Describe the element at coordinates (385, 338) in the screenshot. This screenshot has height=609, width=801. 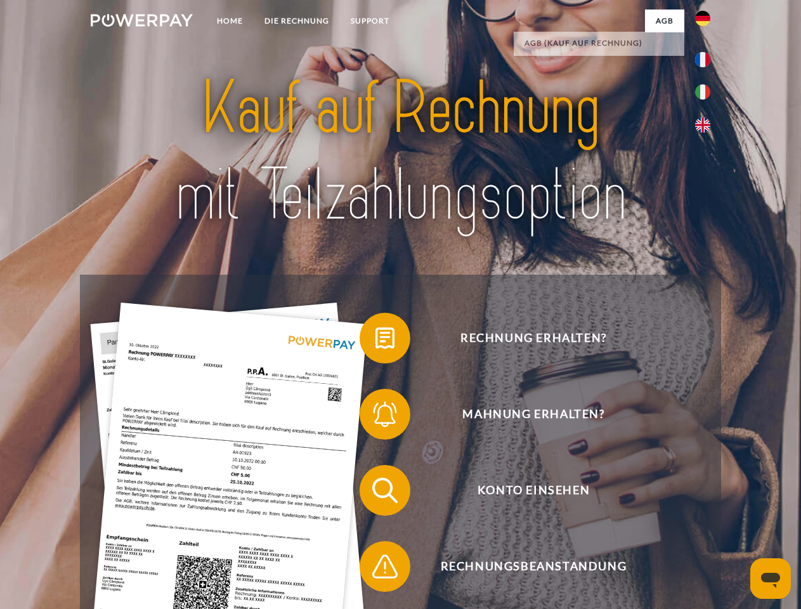
I see `img: qb_bill.svg` at that location.